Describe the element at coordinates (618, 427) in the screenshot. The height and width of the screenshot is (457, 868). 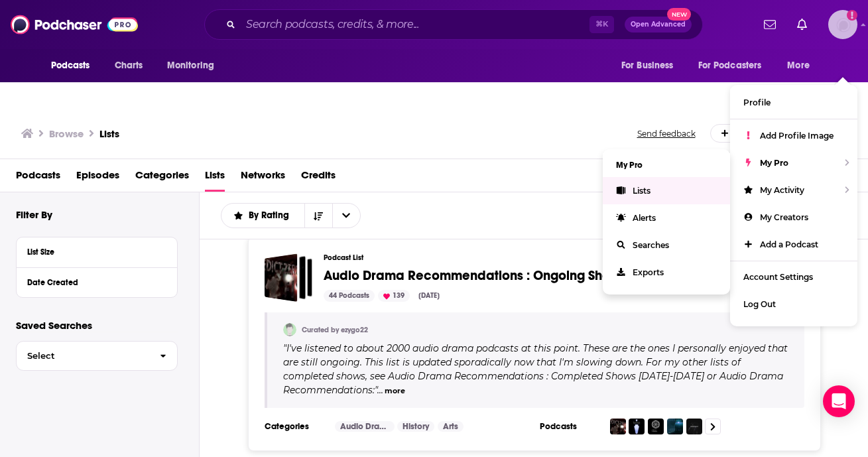
I see `img: Edict Zero - FIS` at that location.